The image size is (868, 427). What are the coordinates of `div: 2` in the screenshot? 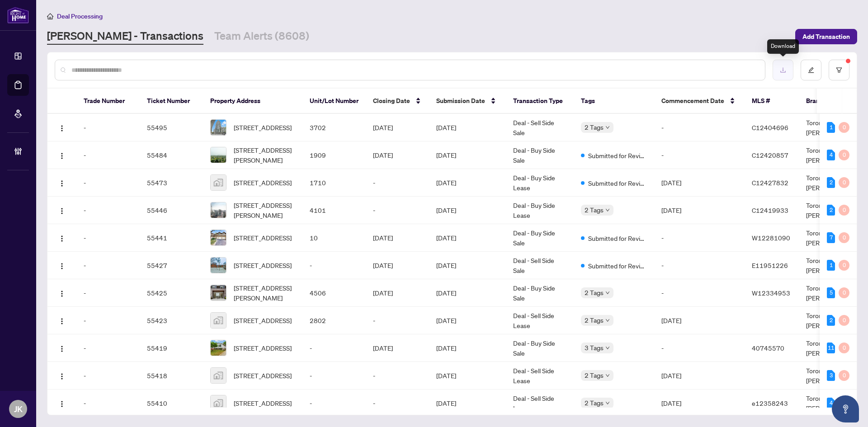 It's located at (831, 210).